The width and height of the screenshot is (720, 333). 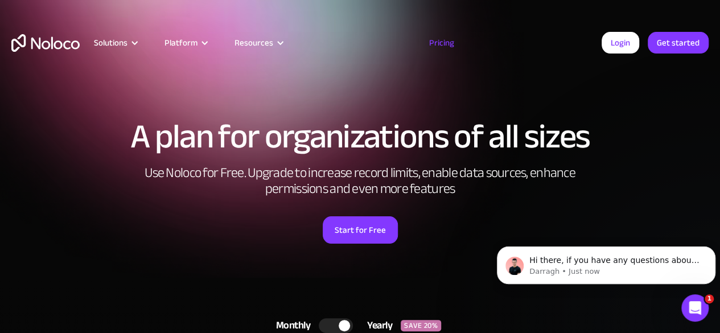 What do you see at coordinates (360, 230) in the screenshot?
I see `a: Start for Free` at bounding box center [360, 230].